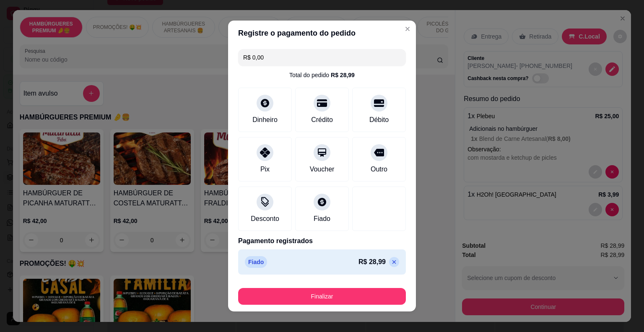 The image size is (644, 332). Describe the element at coordinates (265, 120) in the screenshot. I see `div: Dinheiro` at that location.